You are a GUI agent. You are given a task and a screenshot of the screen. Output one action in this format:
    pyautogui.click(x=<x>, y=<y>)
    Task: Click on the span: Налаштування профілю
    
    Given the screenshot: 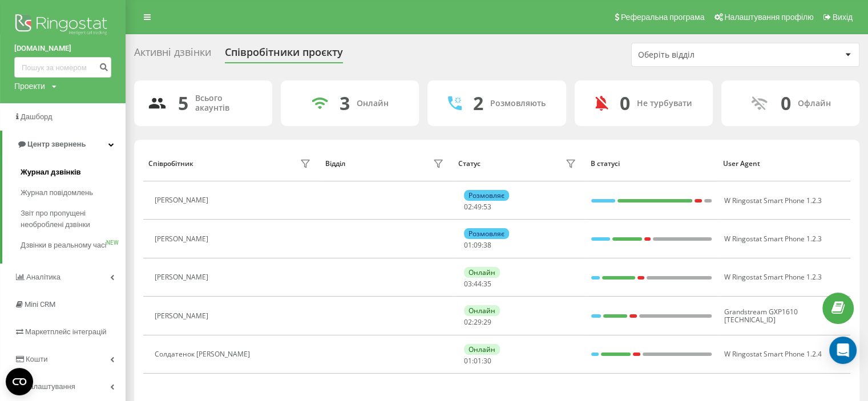 What is the action you would take?
    pyautogui.click(x=769, y=17)
    